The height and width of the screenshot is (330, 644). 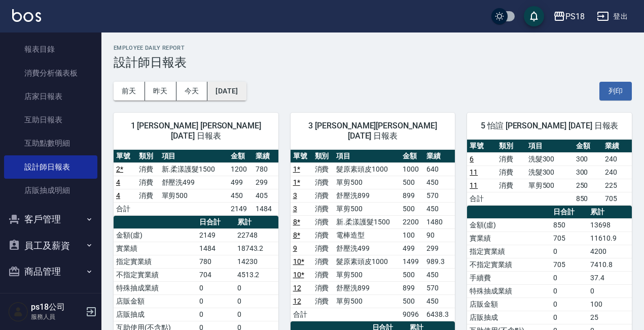 I want to click on td: 225, so click(x=617, y=185).